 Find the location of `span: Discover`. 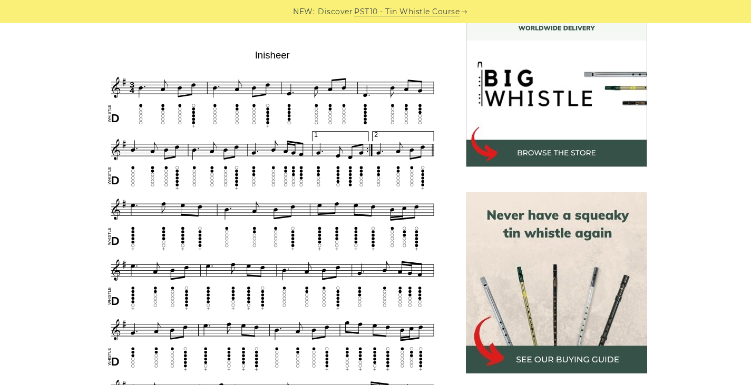

span: Discover is located at coordinates (335, 12).